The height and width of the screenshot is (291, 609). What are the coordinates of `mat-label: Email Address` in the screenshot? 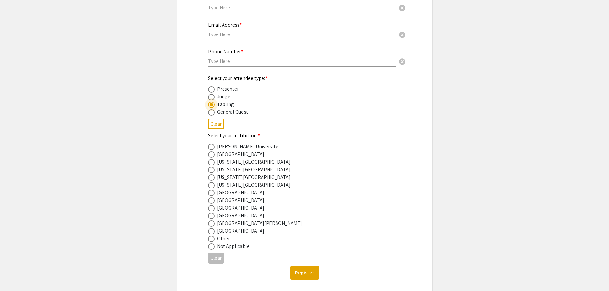 It's located at (225, 25).